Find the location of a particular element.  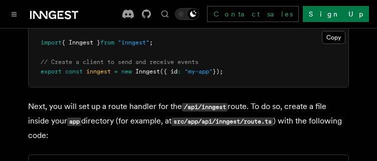

a: Sign Up is located at coordinates (336, 14).